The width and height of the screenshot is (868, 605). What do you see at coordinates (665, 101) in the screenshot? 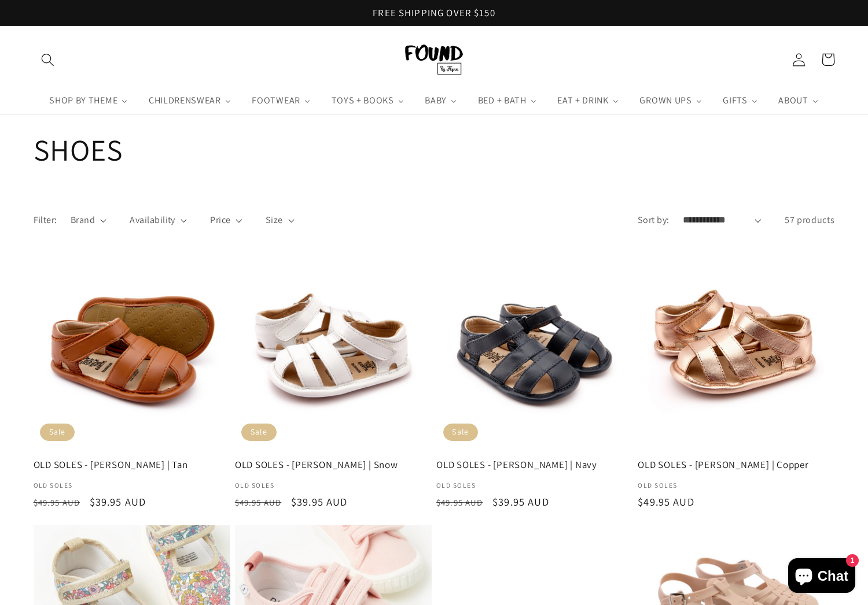
I see `span: GROWN UPS` at bounding box center [665, 101].